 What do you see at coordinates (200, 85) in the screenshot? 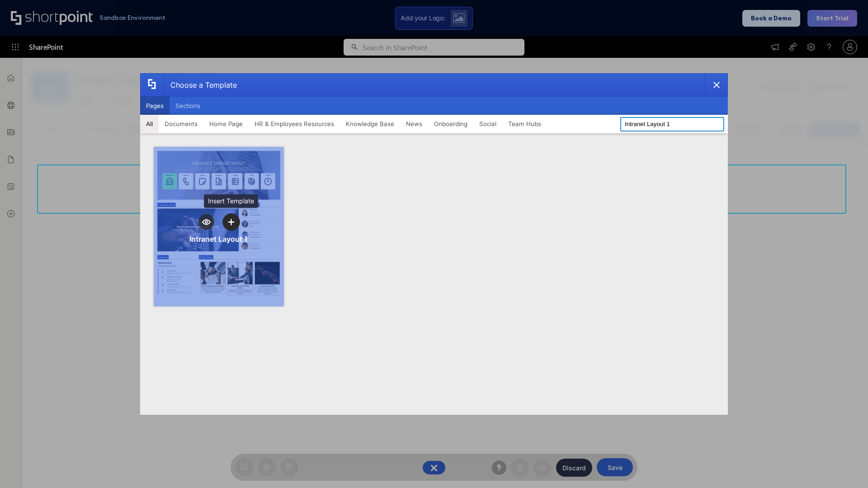
I see `div: Choose a Template` at bounding box center [200, 85].